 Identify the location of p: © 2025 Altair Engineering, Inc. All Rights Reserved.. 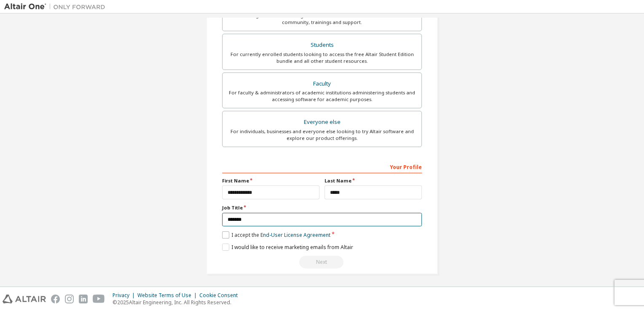
(178, 302).